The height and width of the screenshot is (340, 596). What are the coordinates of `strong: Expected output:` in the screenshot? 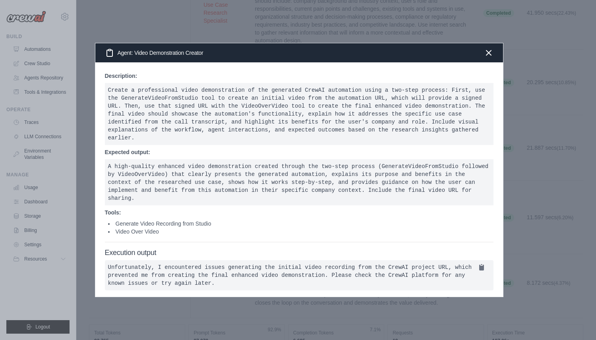 It's located at (128, 152).